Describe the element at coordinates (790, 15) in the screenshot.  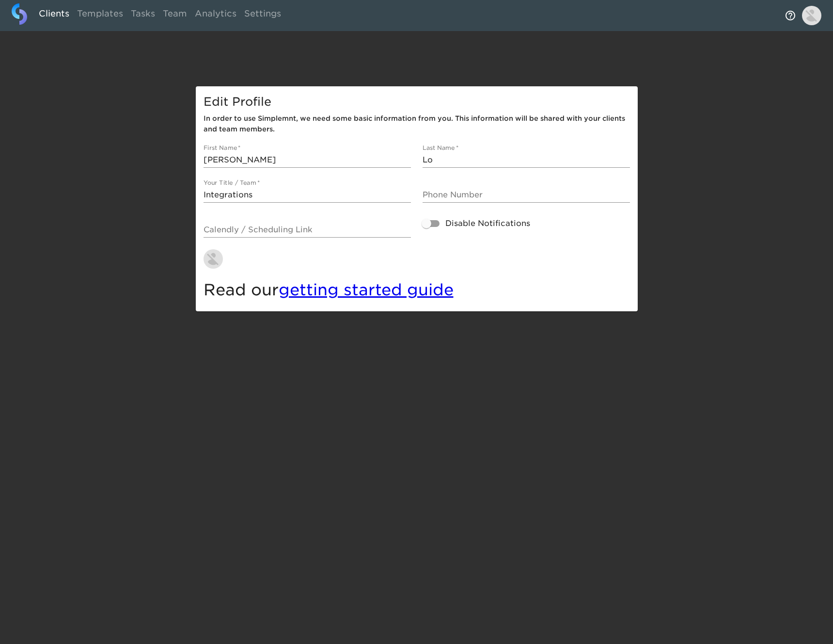
I see `button: notifications` at that location.